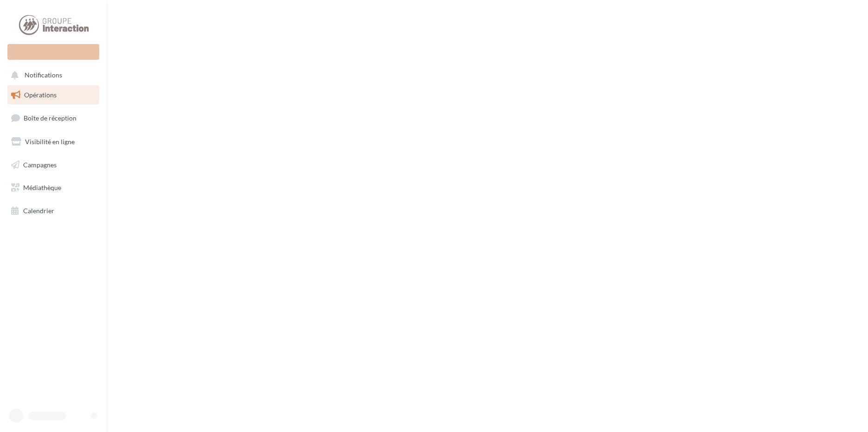  What do you see at coordinates (42, 187) in the screenshot?
I see `span: Médiathèque` at bounding box center [42, 187].